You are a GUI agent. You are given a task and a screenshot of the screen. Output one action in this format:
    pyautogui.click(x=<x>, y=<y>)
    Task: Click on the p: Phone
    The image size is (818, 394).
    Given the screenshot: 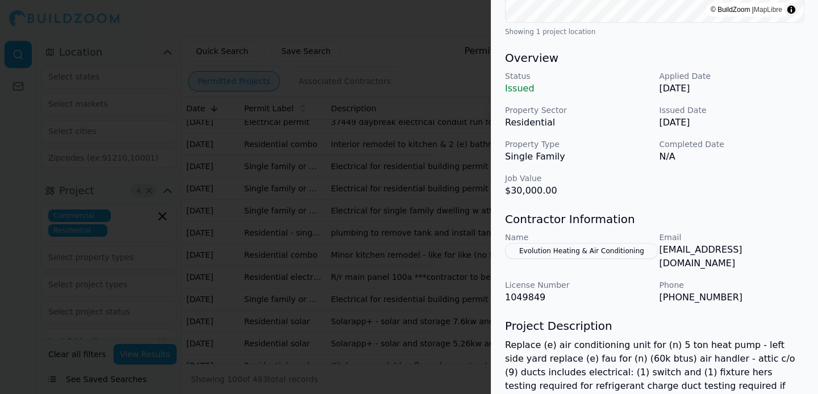 What is the action you would take?
    pyautogui.click(x=732, y=285)
    